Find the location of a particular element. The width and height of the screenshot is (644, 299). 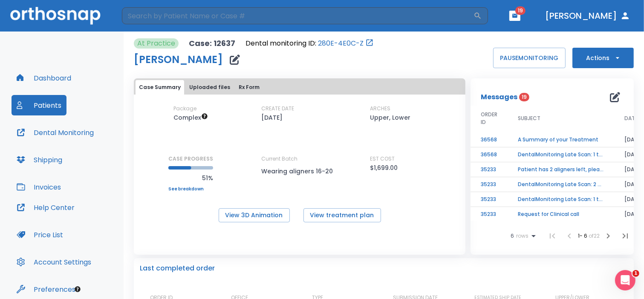

div: tabs is located at coordinates (299, 87).